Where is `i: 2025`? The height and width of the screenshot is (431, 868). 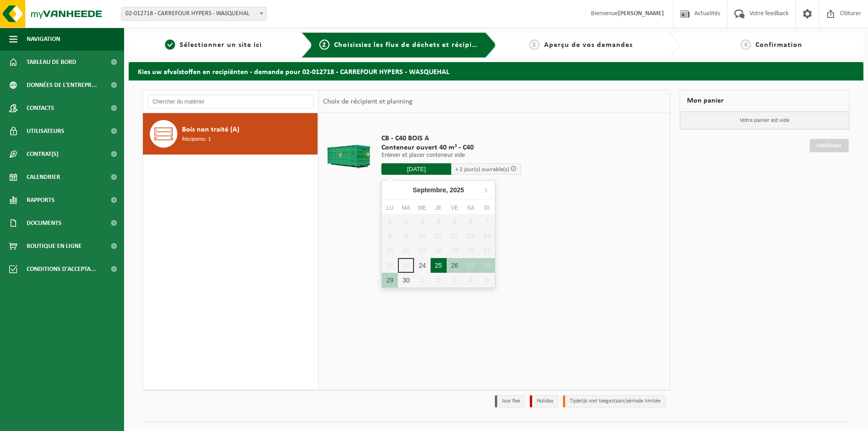 i: 2025 is located at coordinates (457, 190).